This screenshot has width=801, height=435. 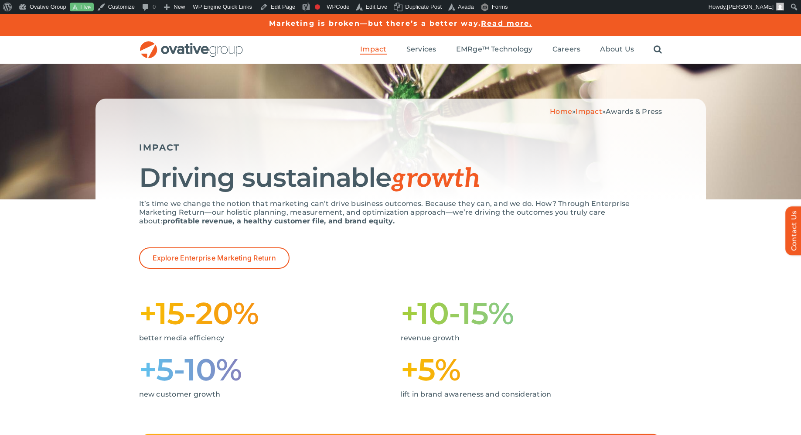 I want to click on a: Explore Enterprise Marketing Return, so click(x=214, y=258).